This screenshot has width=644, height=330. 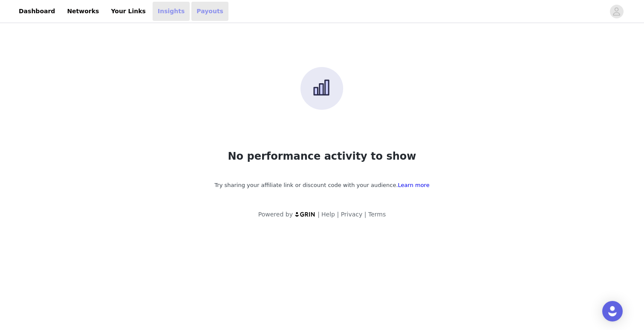 What do you see at coordinates (36, 11) in the screenshot?
I see `a: Dashboard` at bounding box center [36, 11].